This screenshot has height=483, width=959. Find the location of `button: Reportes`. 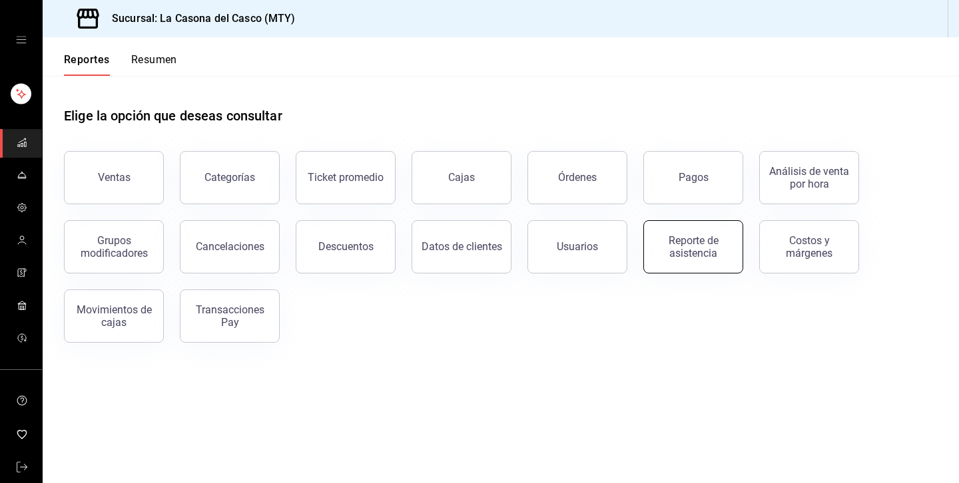

button: Reportes is located at coordinates (87, 65).